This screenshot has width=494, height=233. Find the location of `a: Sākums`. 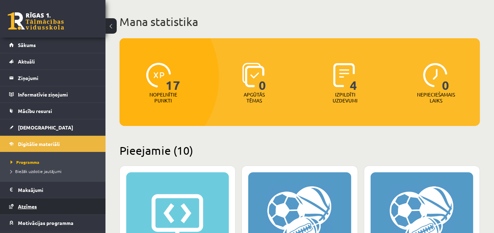

a: Sākums is located at coordinates (53, 45).